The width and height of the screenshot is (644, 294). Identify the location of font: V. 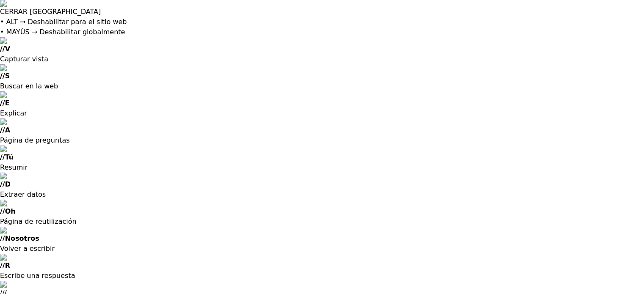
(7, 49).